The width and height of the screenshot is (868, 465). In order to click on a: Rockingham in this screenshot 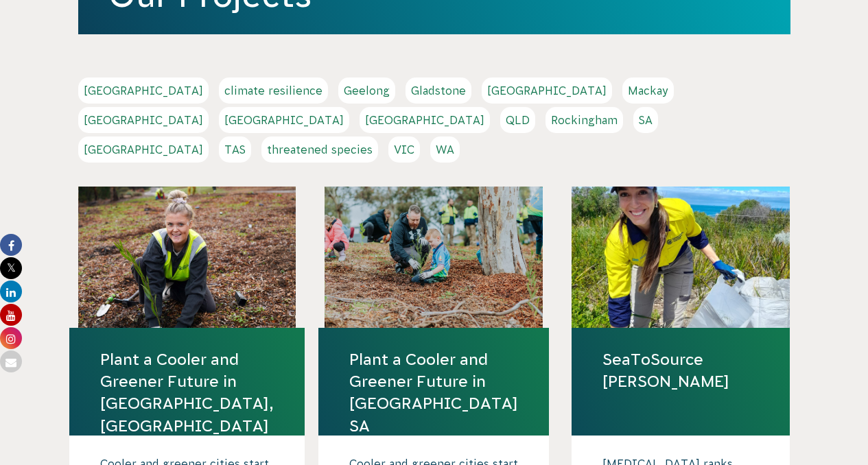, I will do `click(584, 120)`.